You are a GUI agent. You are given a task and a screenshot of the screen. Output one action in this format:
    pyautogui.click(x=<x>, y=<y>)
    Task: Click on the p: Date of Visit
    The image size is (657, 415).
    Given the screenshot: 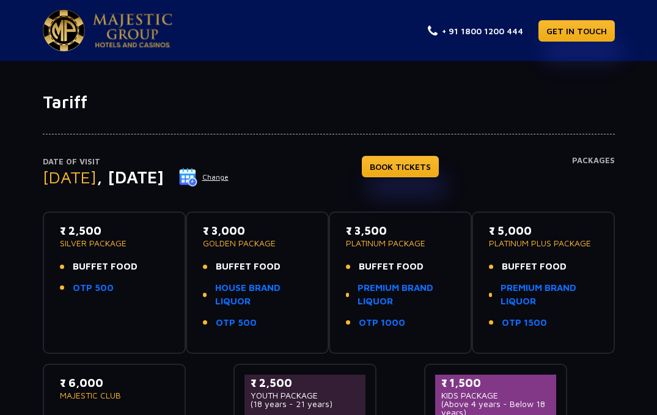 What is the action you would take?
    pyautogui.click(x=136, y=162)
    